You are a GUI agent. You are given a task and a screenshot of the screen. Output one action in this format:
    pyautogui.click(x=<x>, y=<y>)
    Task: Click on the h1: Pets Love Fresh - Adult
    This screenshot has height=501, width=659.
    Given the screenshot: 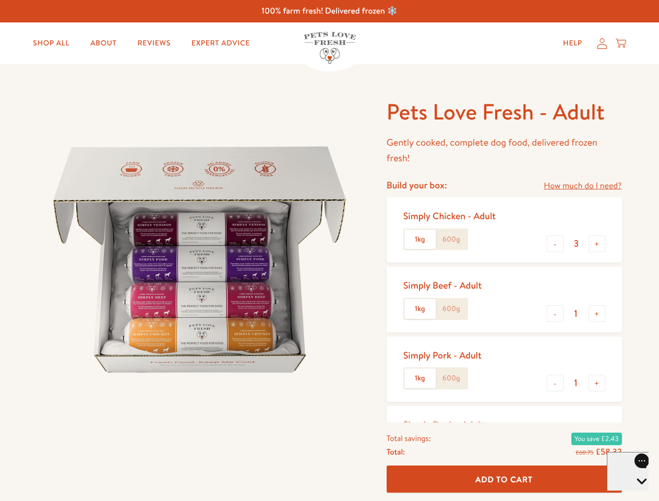 What is the action you would take?
    pyautogui.click(x=504, y=112)
    